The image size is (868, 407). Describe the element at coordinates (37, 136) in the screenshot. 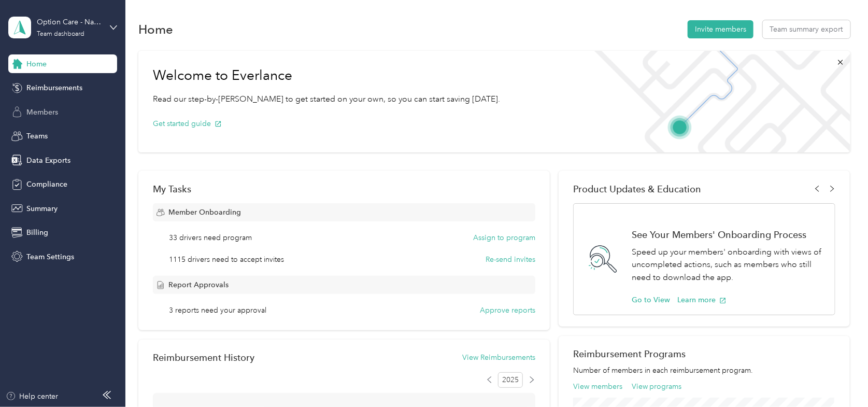

I see `span: Teams` at that location.